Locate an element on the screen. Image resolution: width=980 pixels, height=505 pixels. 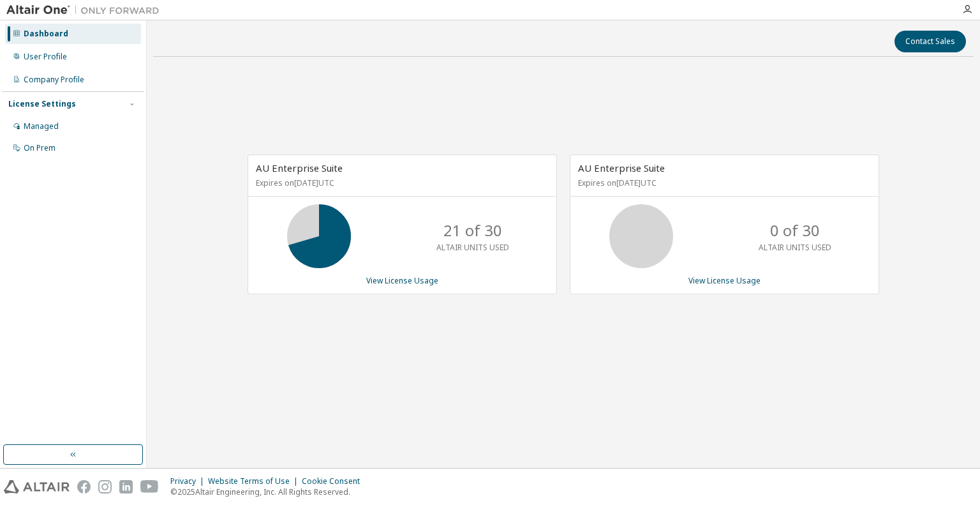
div: Managed is located at coordinates (41, 126).